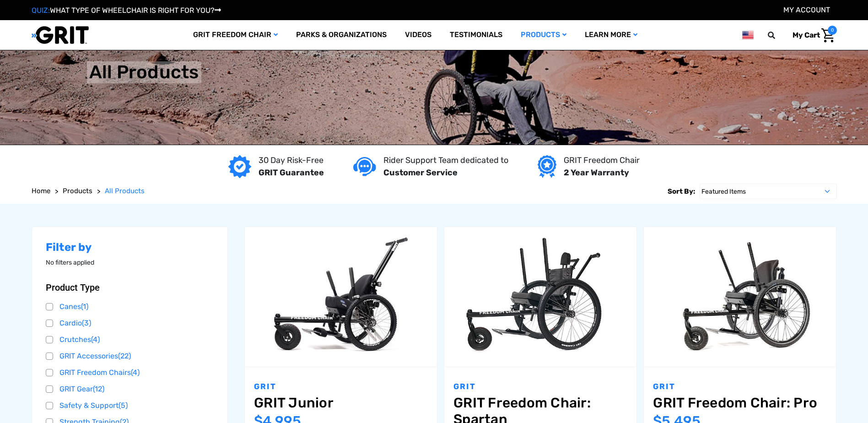  I want to click on a: Parks & Organizations, so click(342, 35).